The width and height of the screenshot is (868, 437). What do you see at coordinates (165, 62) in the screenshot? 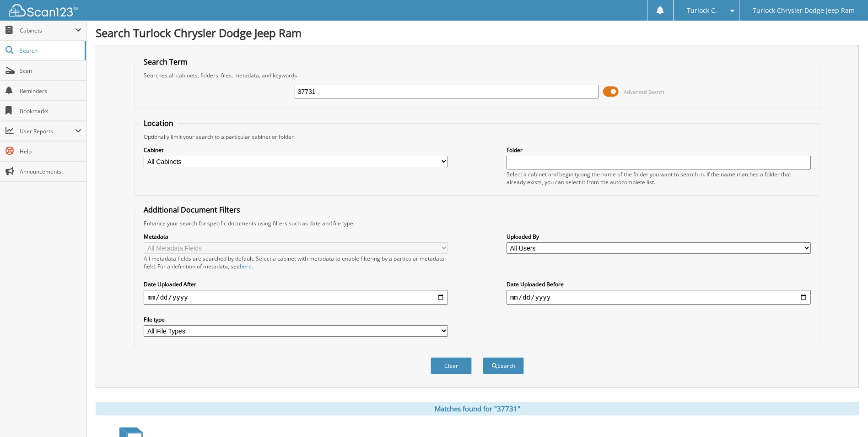
I see `legend: Search Term` at bounding box center [165, 62].